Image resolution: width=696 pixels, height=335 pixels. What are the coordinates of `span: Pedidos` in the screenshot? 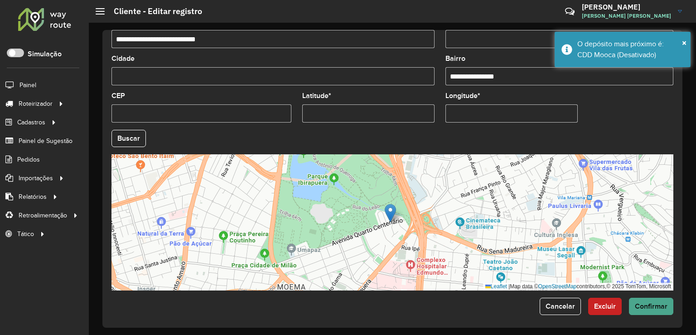 It's located at (29, 159).